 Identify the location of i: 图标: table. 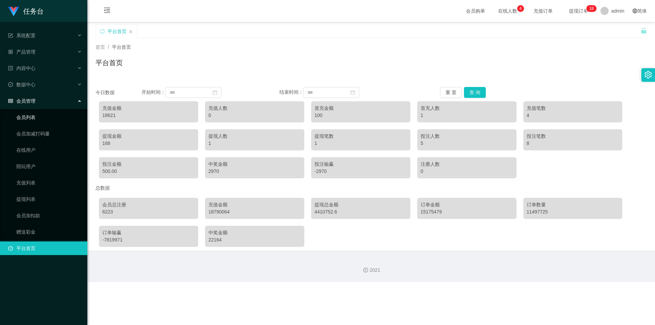
(11, 101).